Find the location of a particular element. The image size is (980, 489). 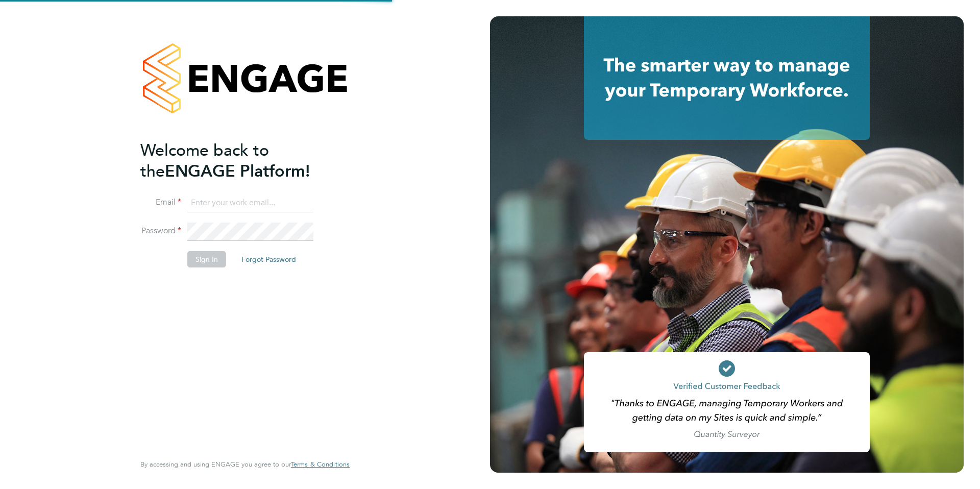

label: Password is located at coordinates (161, 231).